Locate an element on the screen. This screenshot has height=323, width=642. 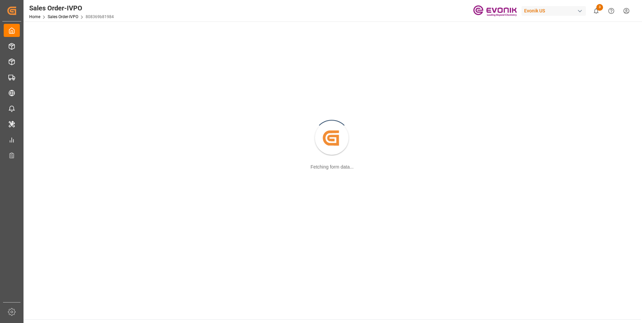
button: Evonik US is located at coordinates (555, 11).